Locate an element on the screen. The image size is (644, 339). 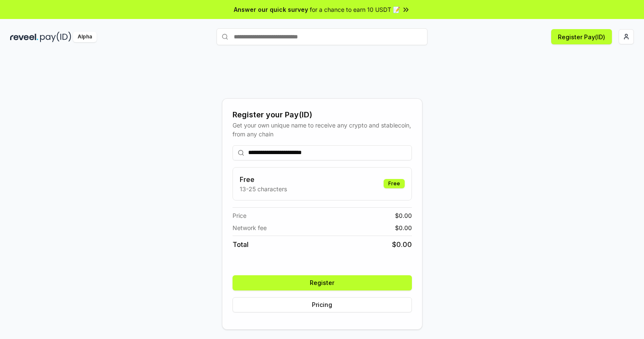
span: for a chance to earn 10 USDT 📝 is located at coordinates (355, 9).